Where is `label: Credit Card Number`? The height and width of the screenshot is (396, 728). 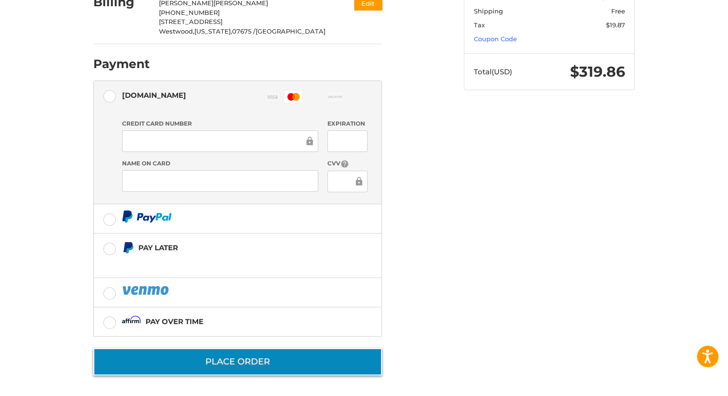
label: Credit Card Number is located at coordinates (220, 124).